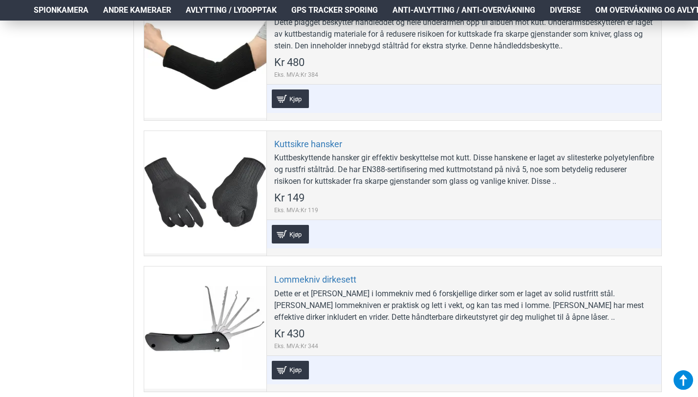 The width and height of the screenshot is (698, 397). I want to click on span: Eks. MVA:Kr 344, so click(296, 346).